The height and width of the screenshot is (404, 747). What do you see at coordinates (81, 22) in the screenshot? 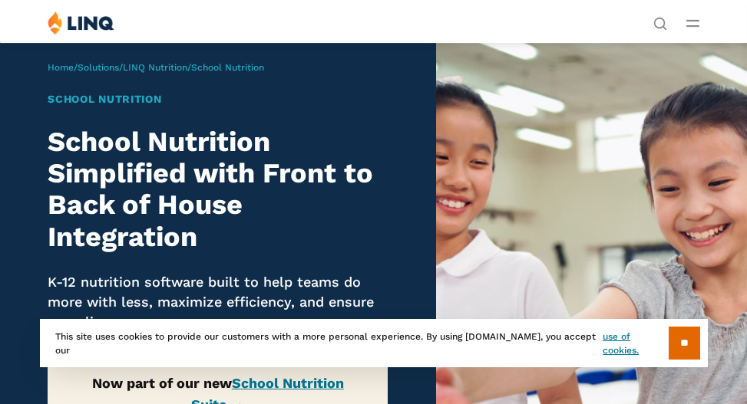
I see `img: LINQ | K‑12 Software` at bounding box center [81, 22].